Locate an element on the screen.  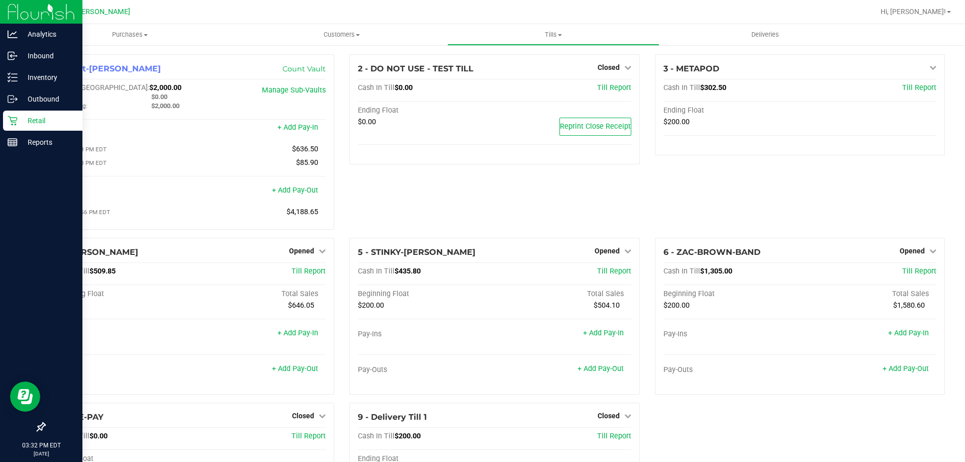
a: Purchases is located at coordinates (130, 35).